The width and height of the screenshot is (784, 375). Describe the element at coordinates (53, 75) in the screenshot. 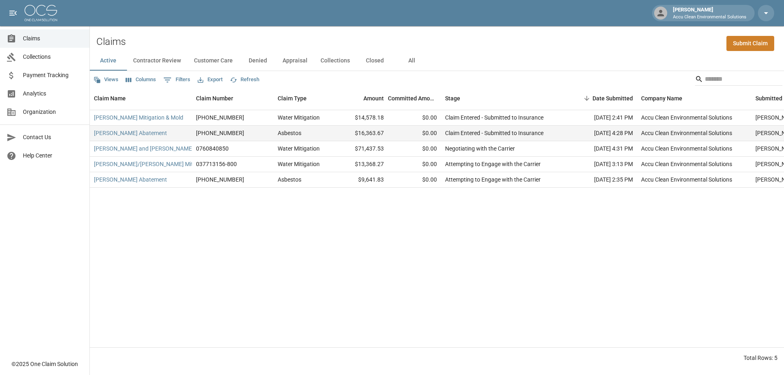

I see `span: Payment Tracking` at that location.